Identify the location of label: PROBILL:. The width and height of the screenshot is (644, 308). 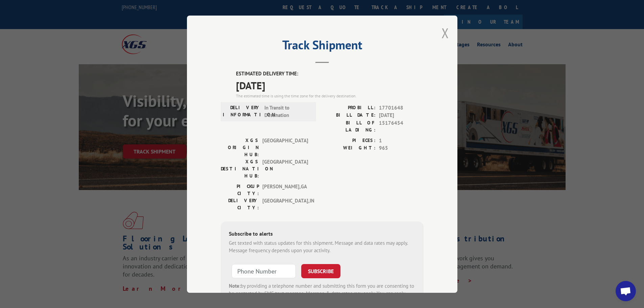
(349, 107).